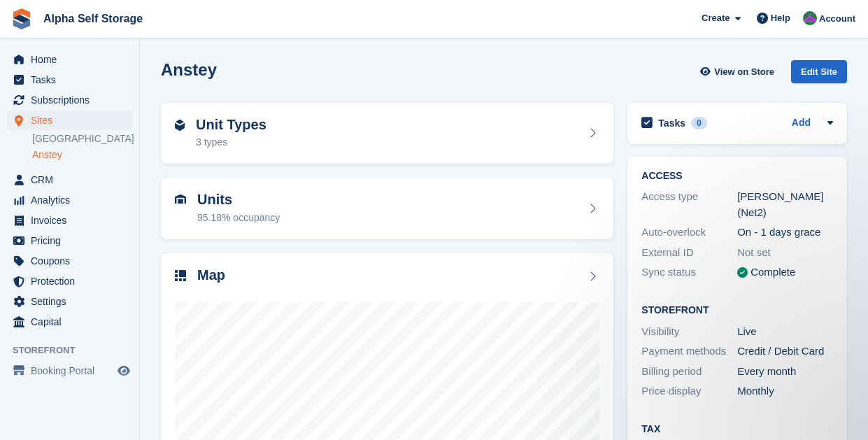  Describe the element at coordinates (231, 142) in the screenshot. I see `div: 3 types` at that location.